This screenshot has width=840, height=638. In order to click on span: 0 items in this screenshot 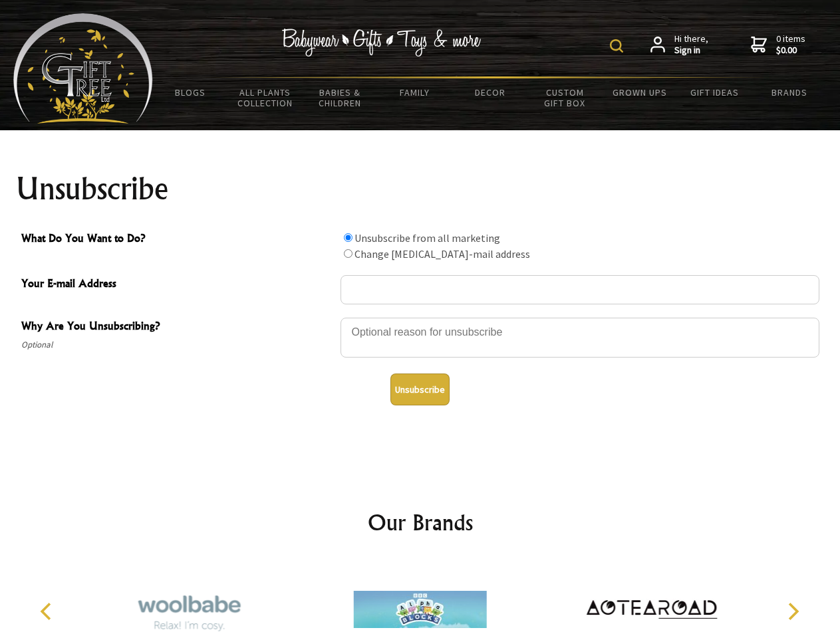, I will do `click(791, 44)`.